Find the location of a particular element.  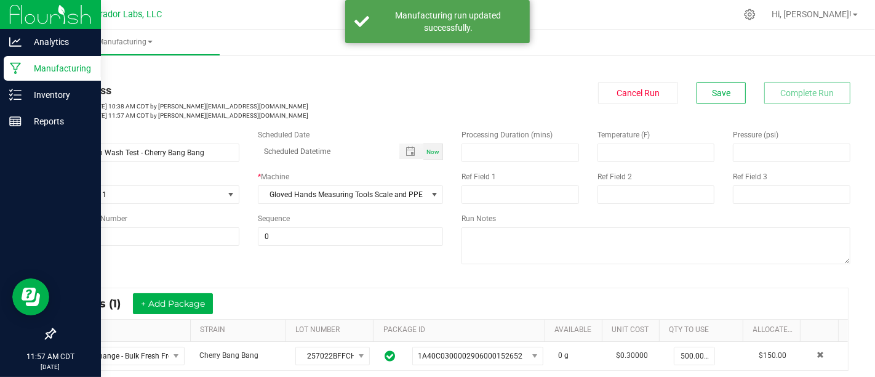

a: Manufacturing is located at coordinates (124, 42).